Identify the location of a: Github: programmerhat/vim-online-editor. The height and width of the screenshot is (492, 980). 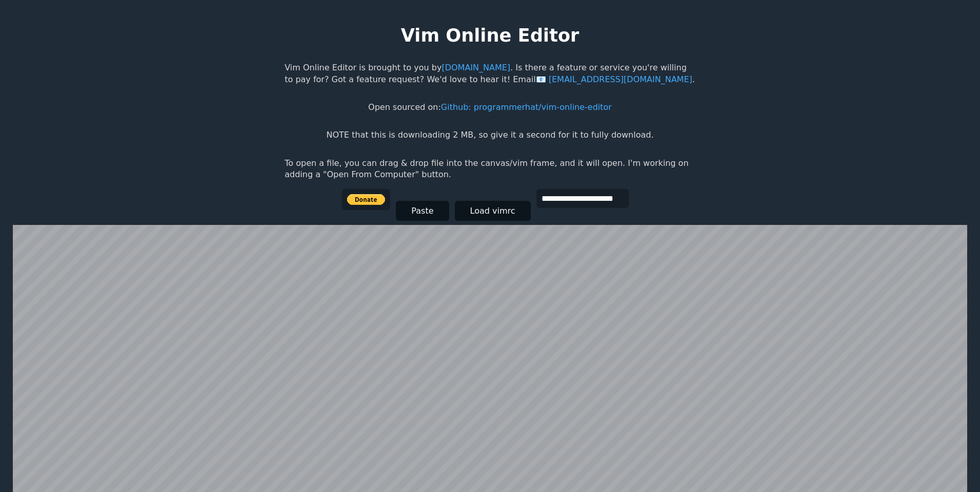
(527, 107).